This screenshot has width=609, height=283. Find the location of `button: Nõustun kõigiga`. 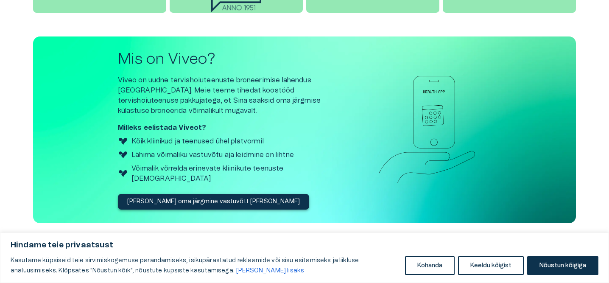

button: Nõustun kõigiga is located at coordinates (563, 266).